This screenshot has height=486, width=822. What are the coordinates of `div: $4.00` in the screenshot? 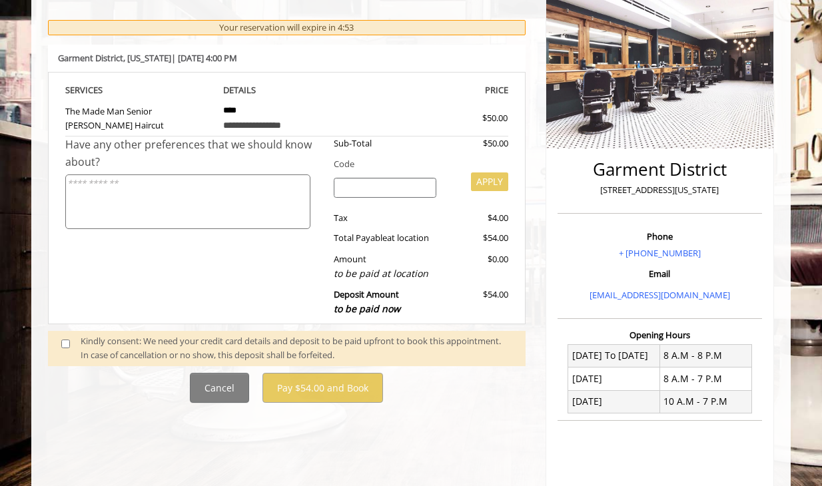 It's located at (477, 218).